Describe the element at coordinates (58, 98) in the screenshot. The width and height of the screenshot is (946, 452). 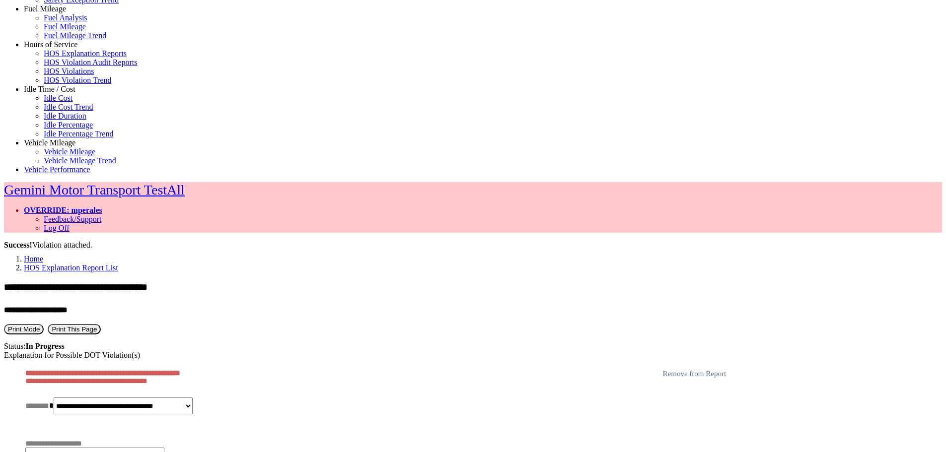
I see `a: Idle Cost` at that location.